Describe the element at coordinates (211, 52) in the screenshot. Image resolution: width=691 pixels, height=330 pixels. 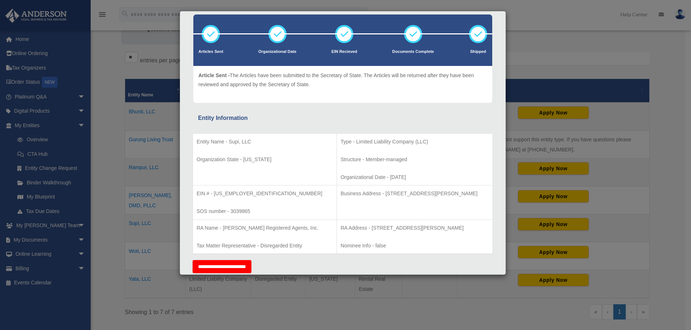
I see `p: Articles Sent` at that location.